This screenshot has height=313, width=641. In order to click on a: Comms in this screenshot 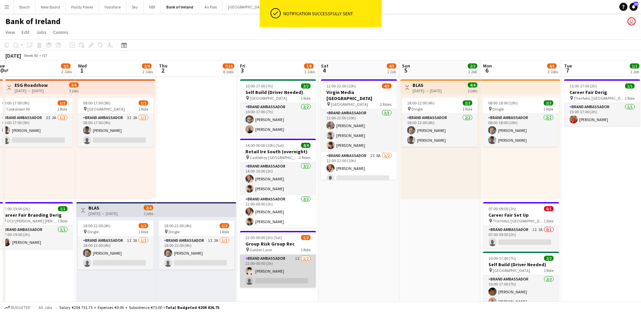, I will do `click(61, 32)`.